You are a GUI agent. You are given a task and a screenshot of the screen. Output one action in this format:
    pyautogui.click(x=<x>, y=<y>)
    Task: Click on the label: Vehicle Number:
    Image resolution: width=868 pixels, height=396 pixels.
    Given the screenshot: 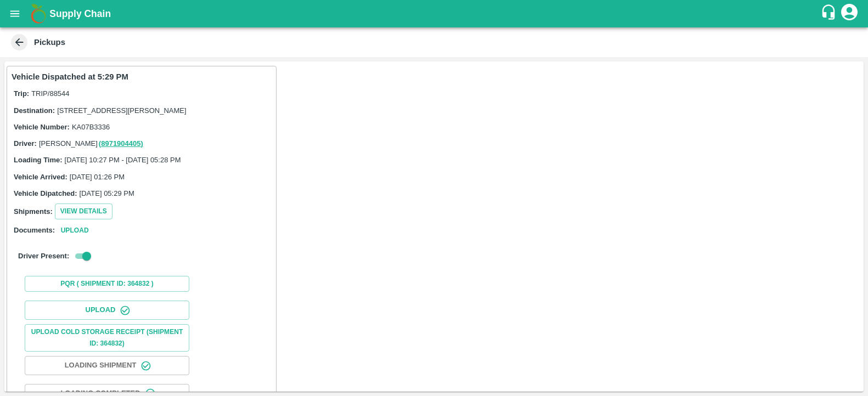 What is the action you would take?
    pyautogui.click(x=42, y=127)
    